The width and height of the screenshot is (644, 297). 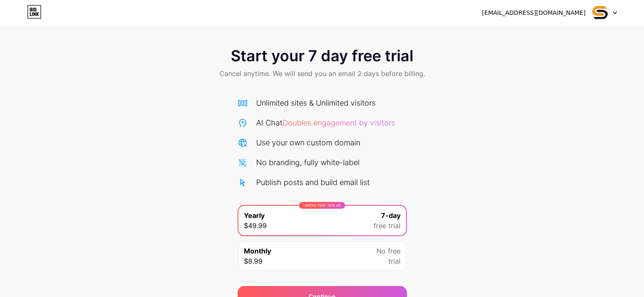 I want to click on div: No branding, fully white-label, so click(x=308, y=162).